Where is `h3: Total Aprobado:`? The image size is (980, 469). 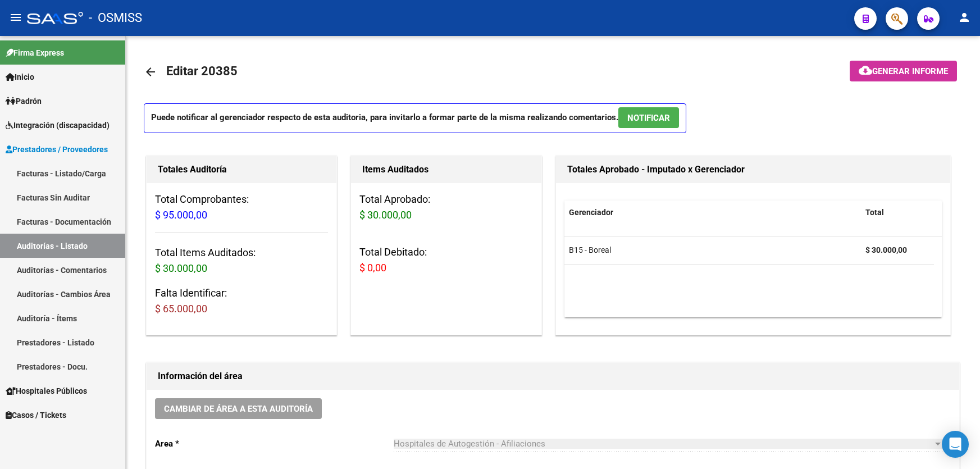
h3: Total Aprobado: is located at coordinates (446, 207).